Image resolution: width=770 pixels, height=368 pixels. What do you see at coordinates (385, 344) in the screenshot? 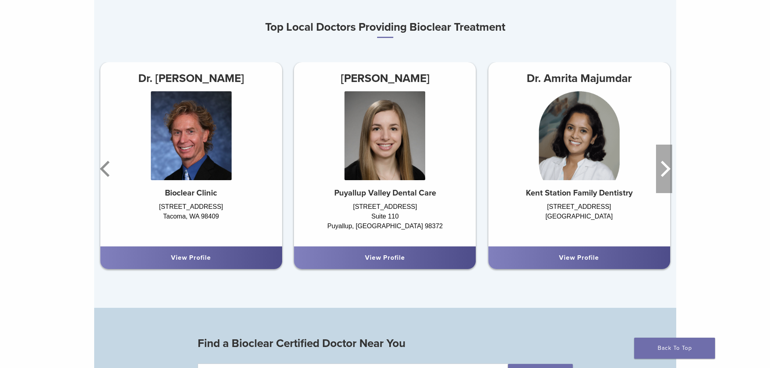
I see `h3: Find a Bioclear Certified Doctor Near You` at bounding box center [385, 344].